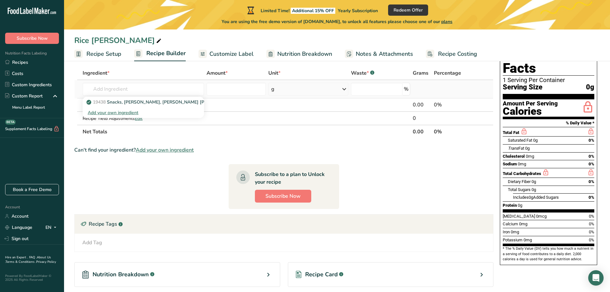 This screenshot has height=292, width=610. What do you see at coordinates (313, 11) in the screenshot?
I see `span: Additional 15% OFF` at bounding box center [313, 11].